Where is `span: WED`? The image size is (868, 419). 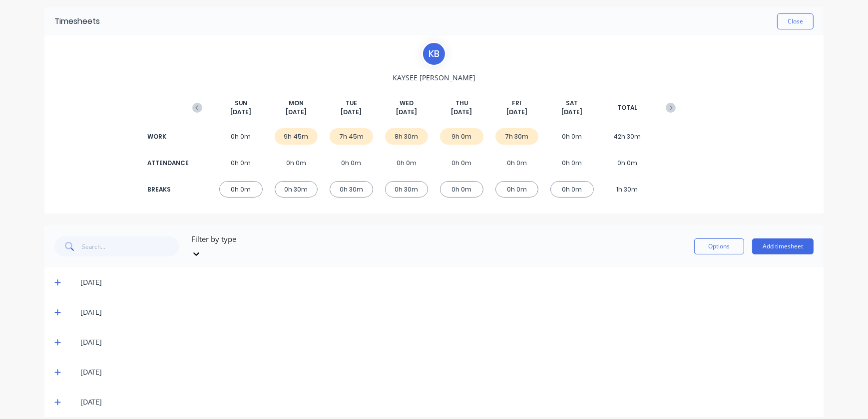 span: WED is located at coordinates (407, 103).